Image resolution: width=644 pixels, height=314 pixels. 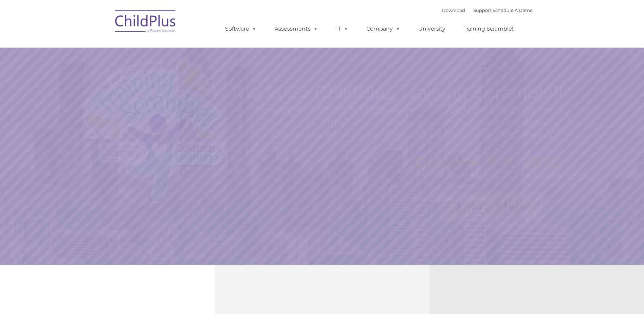 What do you see at coordinates (432, 29) in the screenshot?
I see `a: University` at bounding box center [432, 29].